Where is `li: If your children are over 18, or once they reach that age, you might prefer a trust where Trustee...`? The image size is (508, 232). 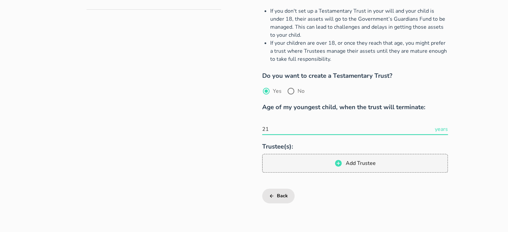
li: If your children are over 18, or once they reach that age, you might prefer a trust where Trustee... is located at coordinates (359, 51).